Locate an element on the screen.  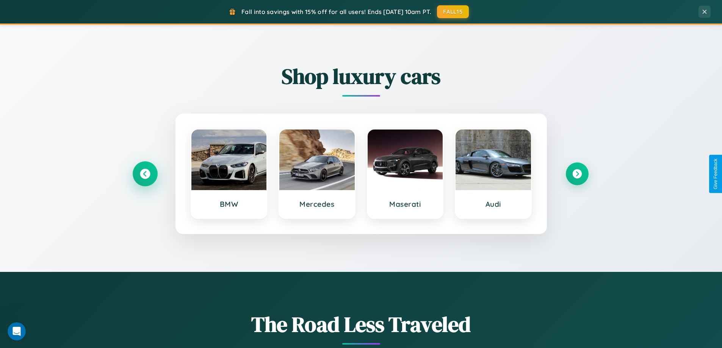
div: Give Feedback is located at coordinates (716, 174).